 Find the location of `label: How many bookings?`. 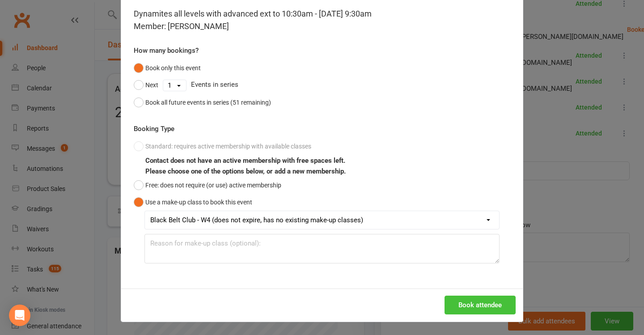

label: How many bookings? is located at coordinates (166, 50).